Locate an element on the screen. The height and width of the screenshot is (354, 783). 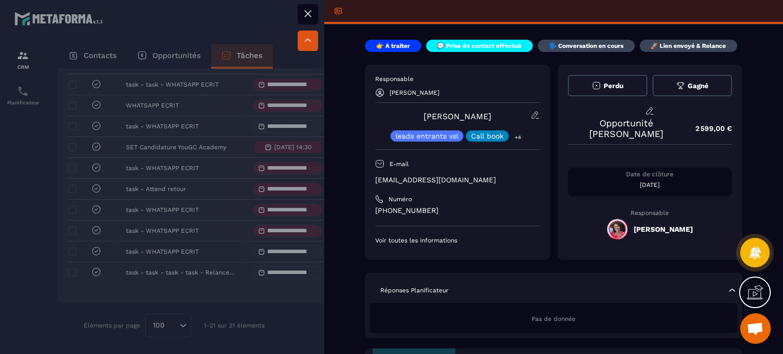
p: Réponses Planificateur is located at coordinates (414, 290).